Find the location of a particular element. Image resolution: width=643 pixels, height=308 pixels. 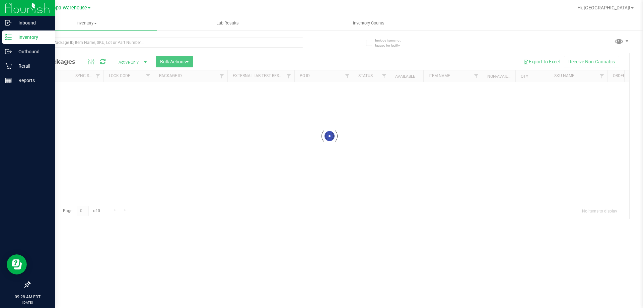

input: Search Package ID, Item Name, SKU, Lot or Part Number... is located at coordinates (166, 43).